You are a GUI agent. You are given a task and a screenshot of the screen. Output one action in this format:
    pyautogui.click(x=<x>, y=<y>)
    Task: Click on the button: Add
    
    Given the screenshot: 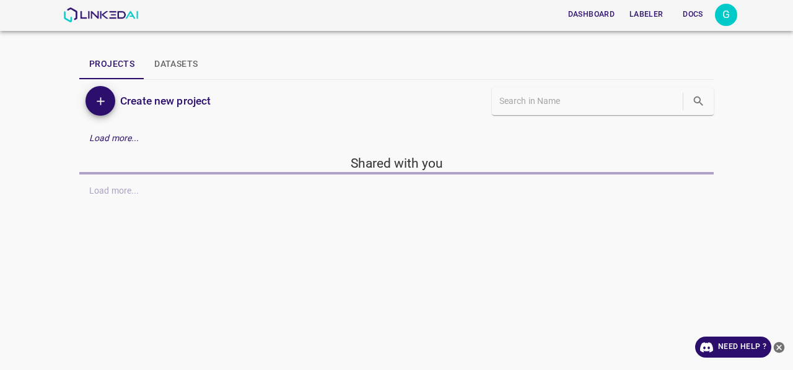 What is the action you would take?
    pyautogui.click(x=100, y=101)
    